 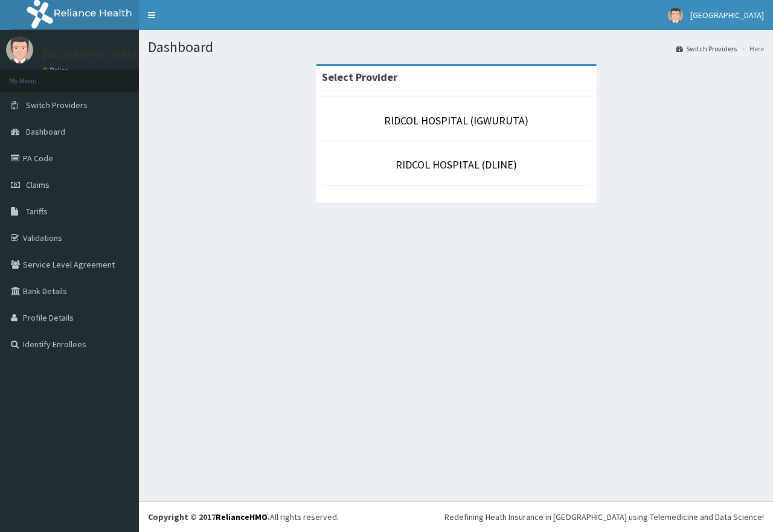 I want to click on span: Dashboard, so click(x=45, y=131).